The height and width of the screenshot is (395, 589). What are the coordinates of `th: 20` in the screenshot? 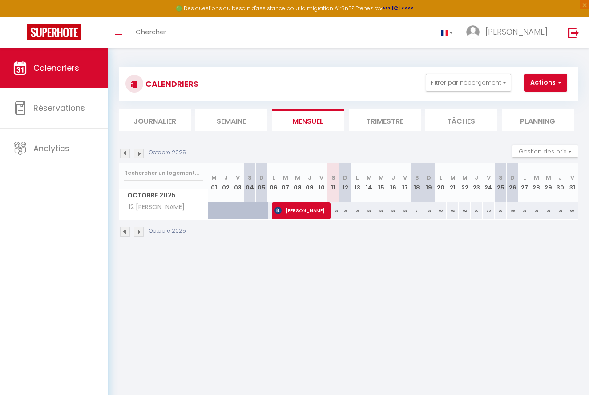 It's located at (441, 183).